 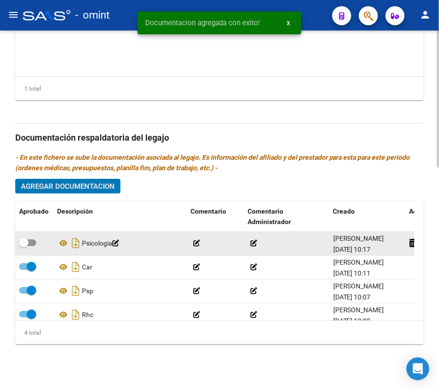 I want to click on div: Rhc, so click(x=120, y=315).